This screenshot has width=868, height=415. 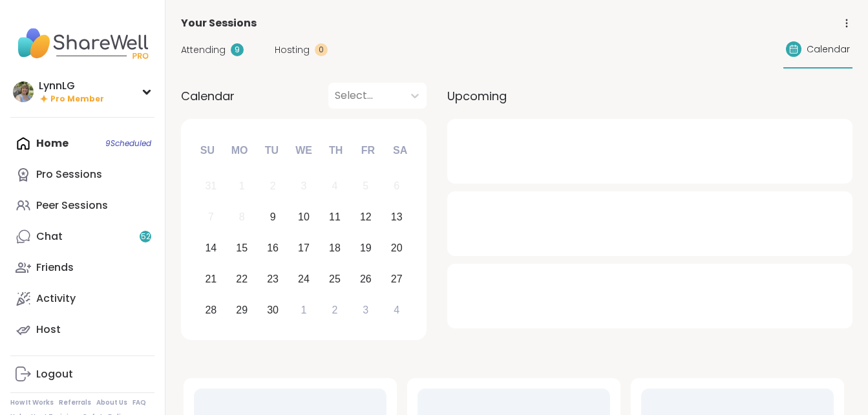 I want to click on div: Choose Sunday, September 21st, 2025, so click(x=211, y=279).